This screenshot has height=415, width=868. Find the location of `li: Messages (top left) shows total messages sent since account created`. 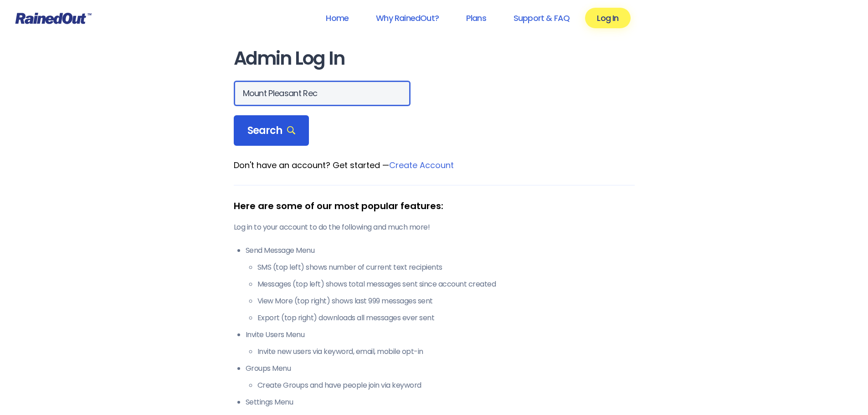

li: Messages (top left) shows total messages sent since account created is located at coordinates (446, 284).